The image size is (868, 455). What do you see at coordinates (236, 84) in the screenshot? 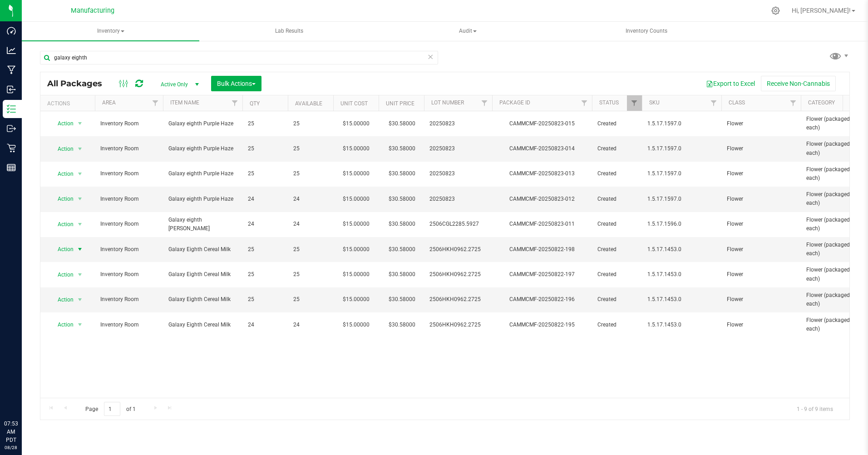
I see `span: Bulk Actions` at bounding box center [236, 84].